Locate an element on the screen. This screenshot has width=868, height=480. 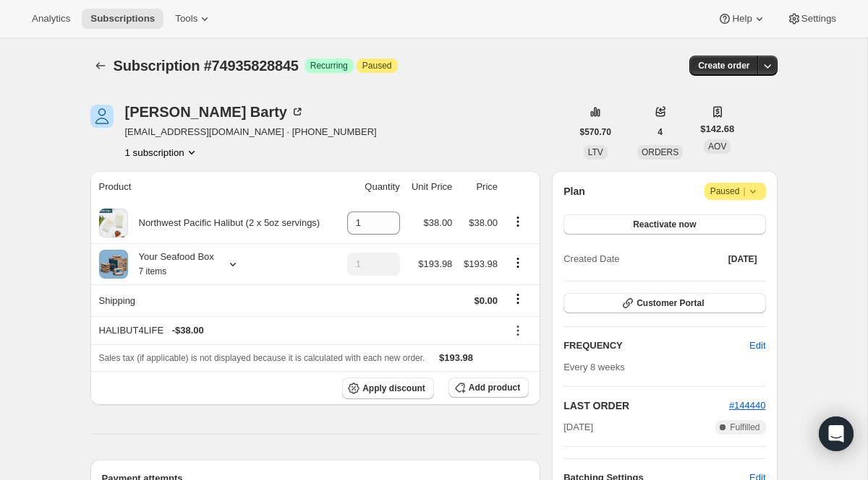
button: Reactivate now is located at coordinates (664, 225).